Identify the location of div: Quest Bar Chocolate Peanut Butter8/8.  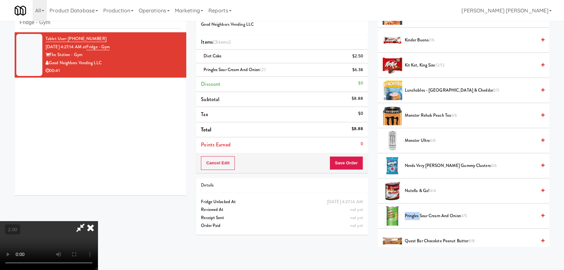
(473, 241).